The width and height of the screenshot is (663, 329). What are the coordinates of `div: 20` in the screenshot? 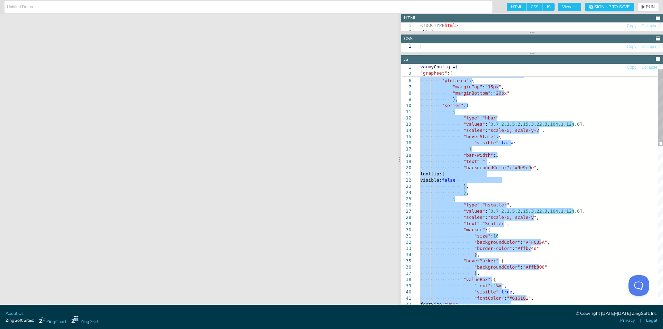 It's located at (406, 168).